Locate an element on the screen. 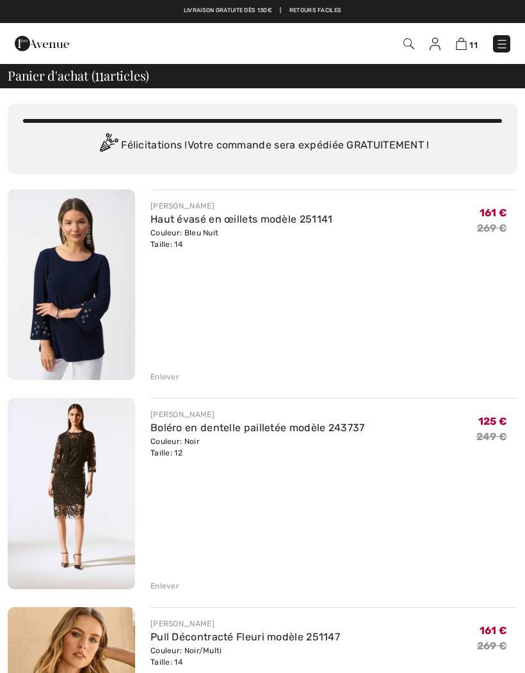  span: Panier d'achat ( articles) is located at coordinates (78, 76).